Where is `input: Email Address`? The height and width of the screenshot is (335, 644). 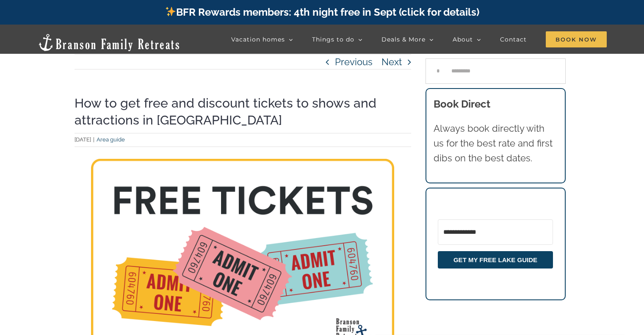
input: Email Address is located at coordinates (495, 232).